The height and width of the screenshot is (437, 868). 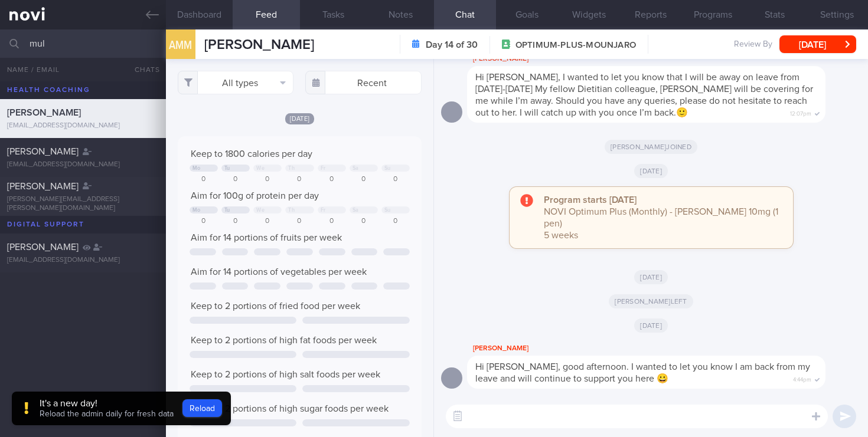 I want to click on span: Keep to 2 portions of high salt foods per week, so click(x=285, y=375).